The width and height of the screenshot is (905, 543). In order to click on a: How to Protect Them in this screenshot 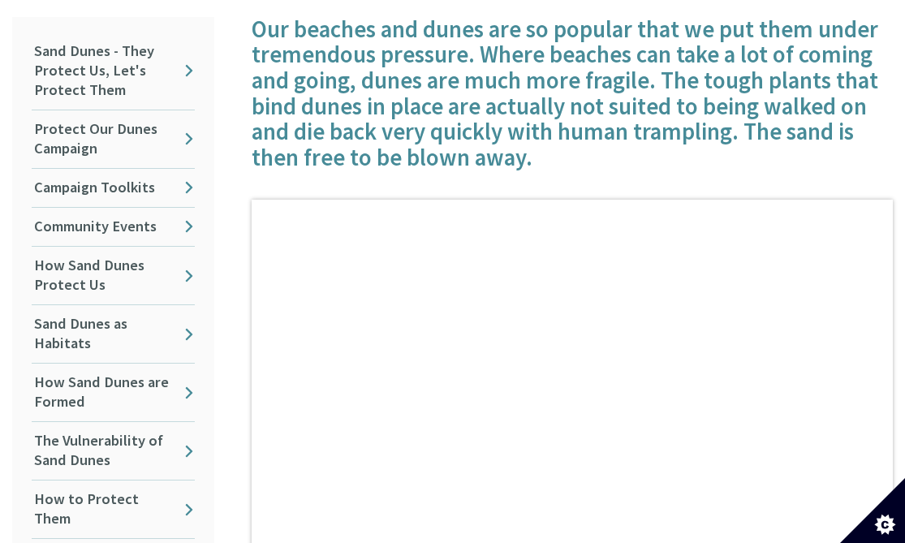, I will do `click(113, 509)`.